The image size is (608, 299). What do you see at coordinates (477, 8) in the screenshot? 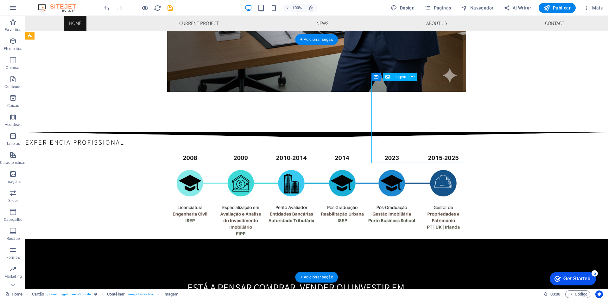
I see `span: Navegador` at bounding box center [477, 8].